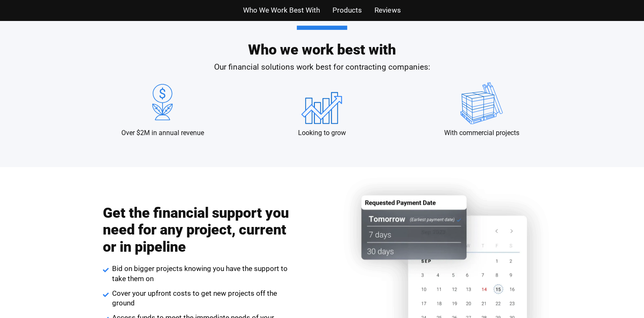 This screenshot has width=644, height=318. What do you see at coordinates (481, 133) in the screenshot?
I see `p: With commercial projects` at bounding box center [481, 133].